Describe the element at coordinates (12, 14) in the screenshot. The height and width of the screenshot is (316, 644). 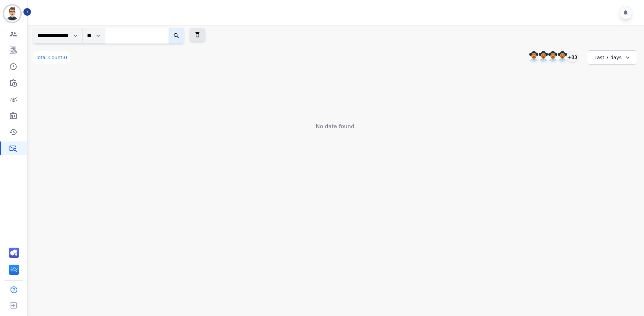
I see `img: Bordered avatar` at that location.